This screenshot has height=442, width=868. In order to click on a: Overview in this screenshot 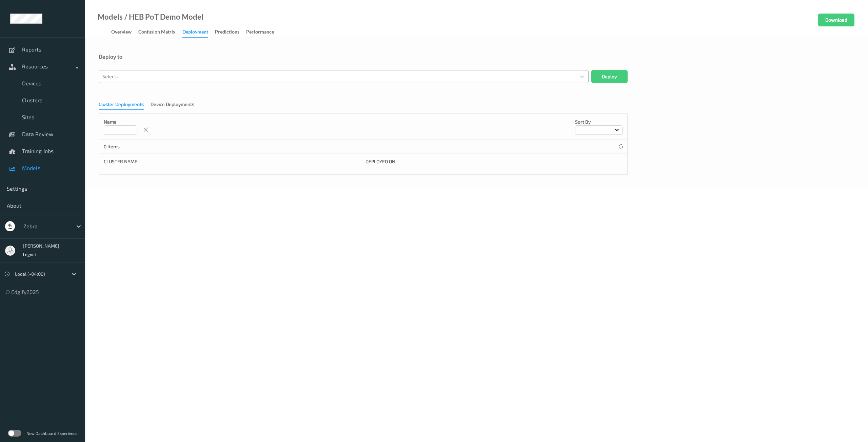, I will do `click(125, 32)`.